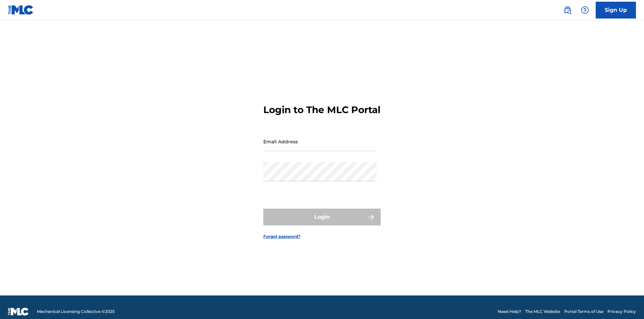 This screenshot has height=319, width=644. Describe the element at coordinates (21, 10) in the screenshot. I see `img: MLC Logo` at that location.